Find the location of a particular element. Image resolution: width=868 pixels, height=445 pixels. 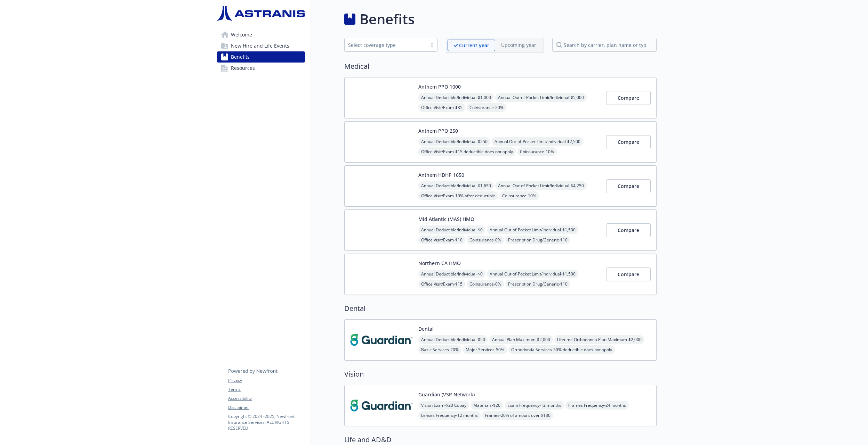

div: Select coverage type is located at coordinates (385, 44).